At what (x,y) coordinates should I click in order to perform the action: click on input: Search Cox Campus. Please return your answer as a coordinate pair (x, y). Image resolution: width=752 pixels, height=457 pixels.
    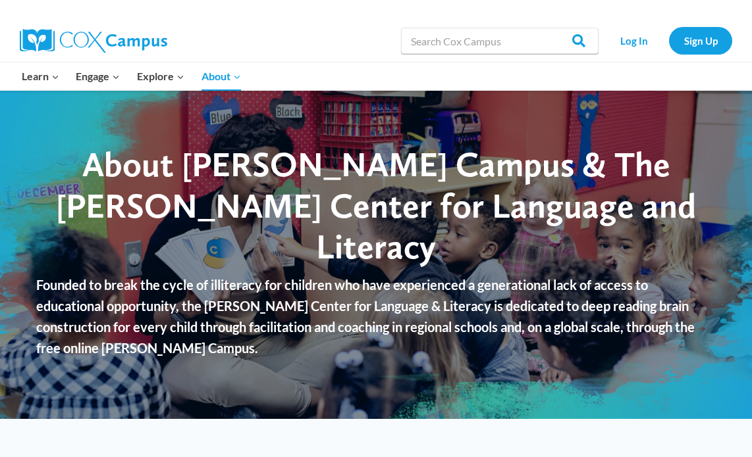
    Looking at the image, I should click on (500, 41).